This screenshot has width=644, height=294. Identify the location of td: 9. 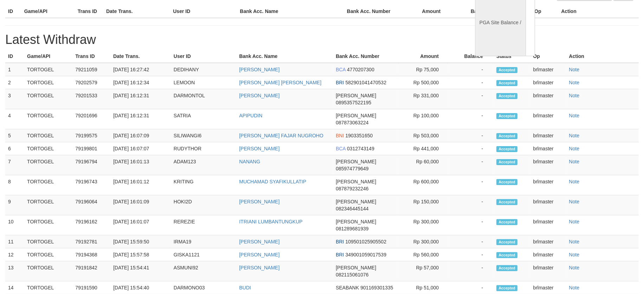
(15, 205).